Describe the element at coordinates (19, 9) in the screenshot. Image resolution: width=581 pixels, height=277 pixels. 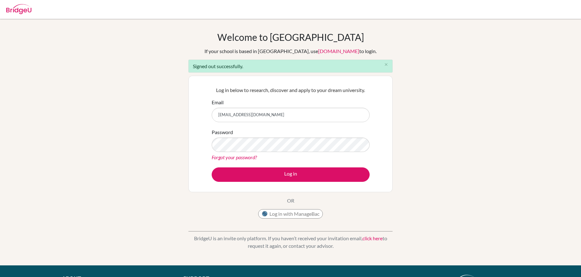
I see `img: Bridge-U` at that location.